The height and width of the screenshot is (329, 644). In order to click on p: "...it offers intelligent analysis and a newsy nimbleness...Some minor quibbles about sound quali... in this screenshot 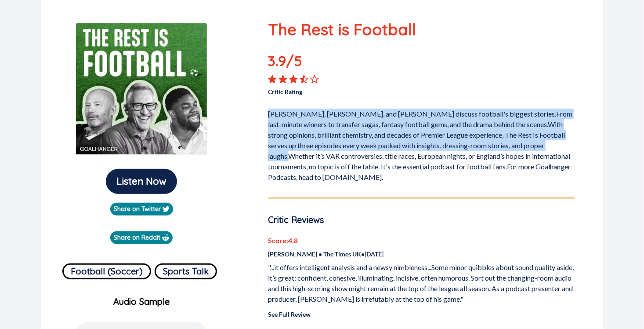, I will do `click(421, 283)`.